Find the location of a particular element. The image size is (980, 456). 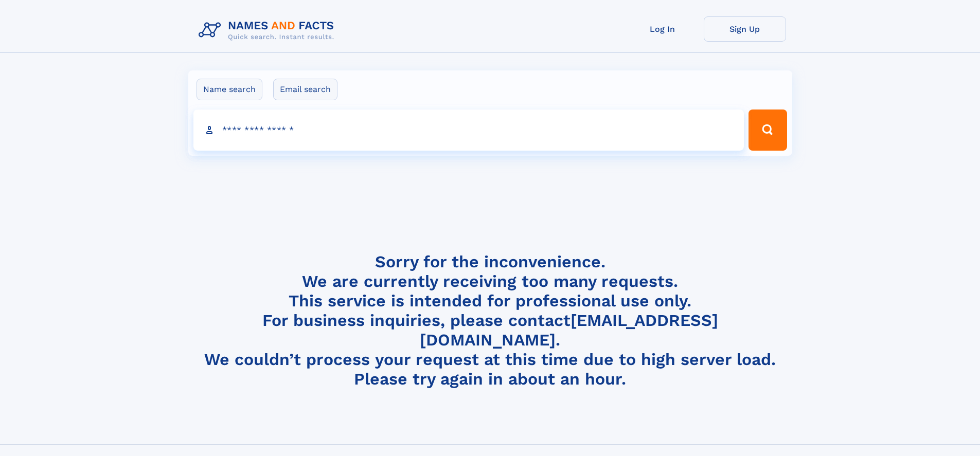

a: Log In is located at coordinates (662, 29).